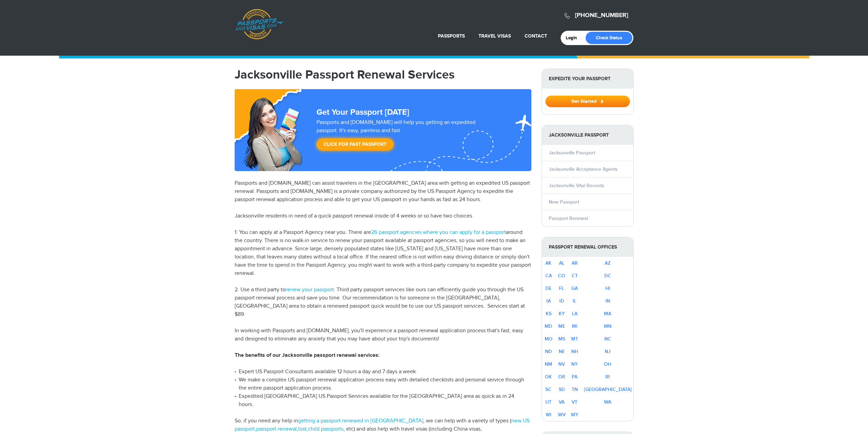 This screenshot has height=434, width=868. I want to click on a: NY, so click(574, 364).